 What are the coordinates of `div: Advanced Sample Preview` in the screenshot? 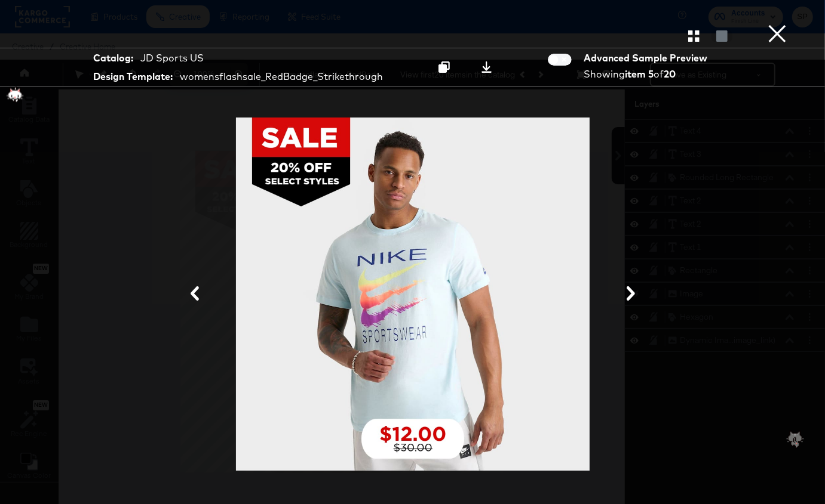 It's located at (648, 58).